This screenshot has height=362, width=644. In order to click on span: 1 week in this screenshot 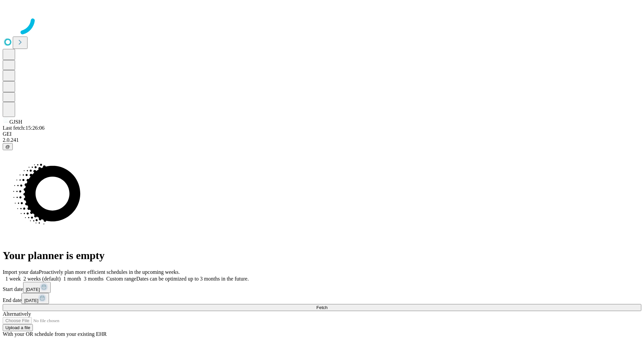, I will do `click(13, 279)`.